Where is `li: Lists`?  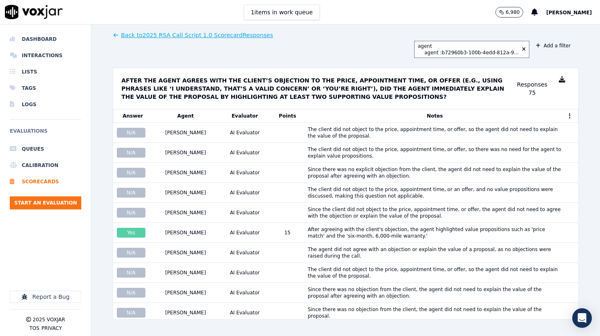
li: Lists is located at coordinates (45, 72).